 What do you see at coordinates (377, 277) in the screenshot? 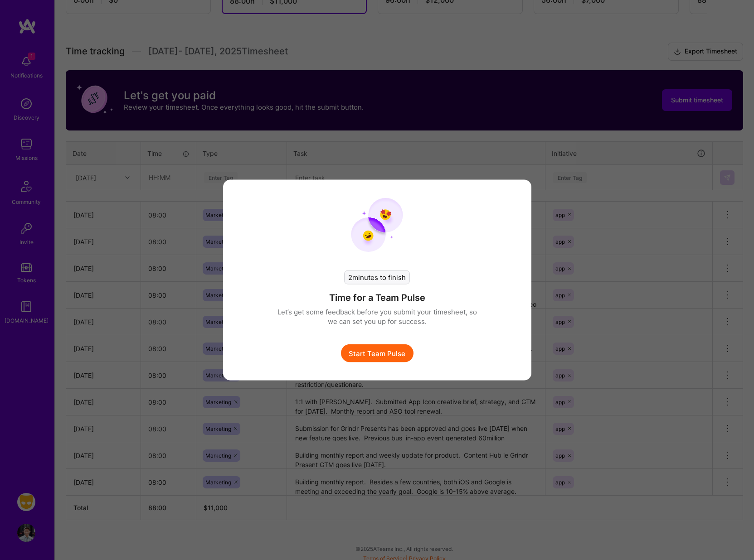
I see `div: 2 minutes to finish` at bounding box center [377, 277].